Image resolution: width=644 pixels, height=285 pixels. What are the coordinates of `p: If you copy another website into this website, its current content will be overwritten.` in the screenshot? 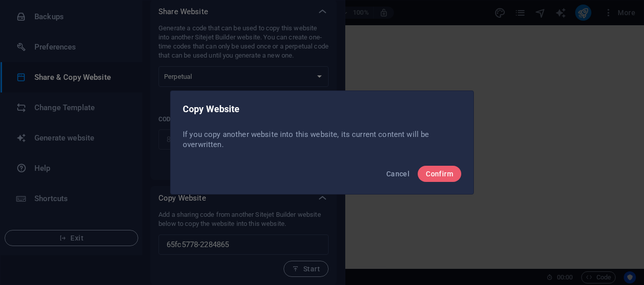 It's located at (322, 140).